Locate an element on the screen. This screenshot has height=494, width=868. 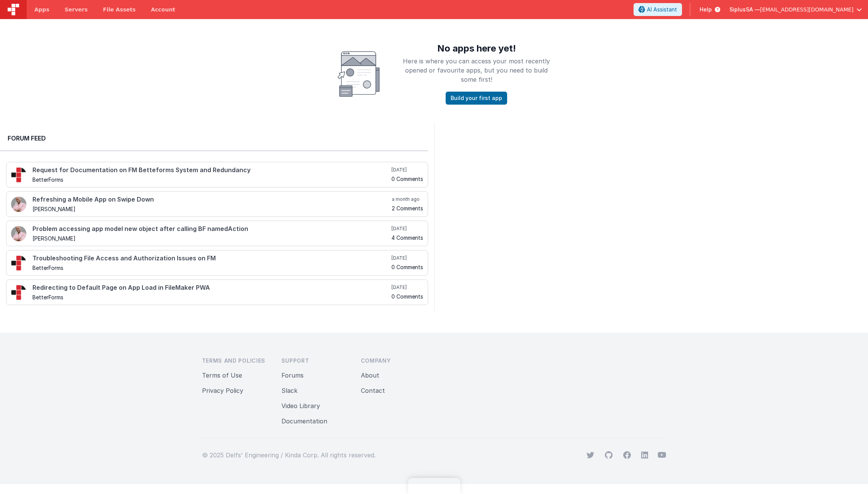
h4: Problem accessing app model new object after calling BF namedAction is located at coordinates (211, 229).